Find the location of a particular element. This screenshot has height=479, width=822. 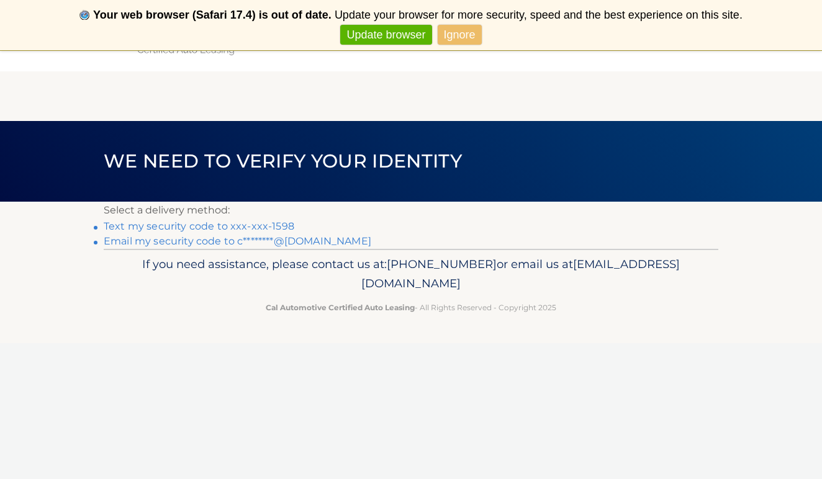

a: Ignore is located at coordinates (460, 35).